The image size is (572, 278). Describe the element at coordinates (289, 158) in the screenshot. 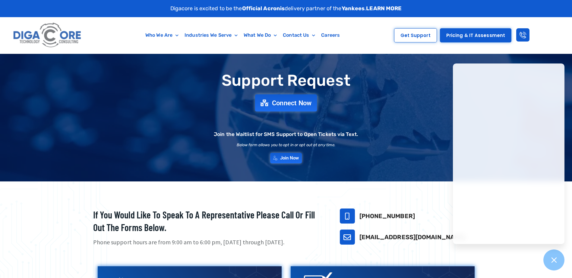

I see `span: Join Now` at that location.